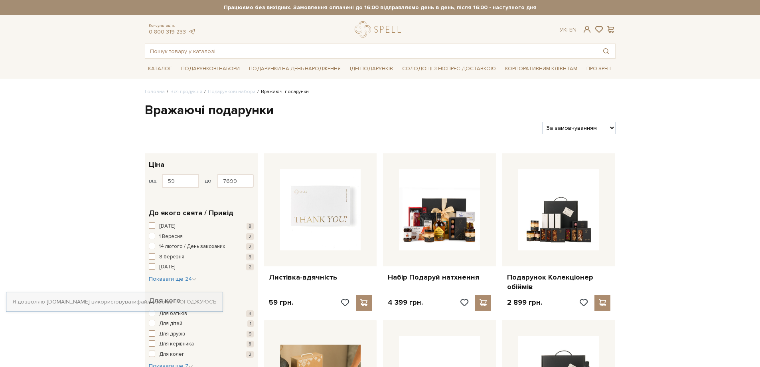 The image size is (760, 367). I want to click on span: До якого свята / Привід, so click(191, 213).